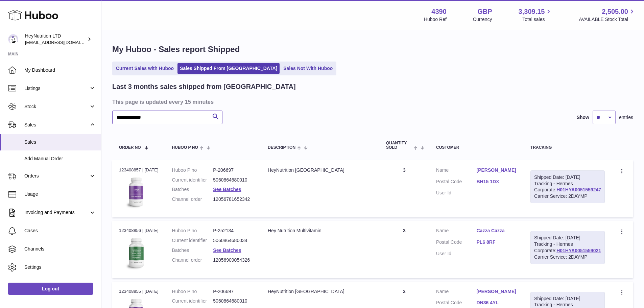  Describe the element at coordinates (234, 230) in the screenshot. I see `dd: P-252134` at that location.